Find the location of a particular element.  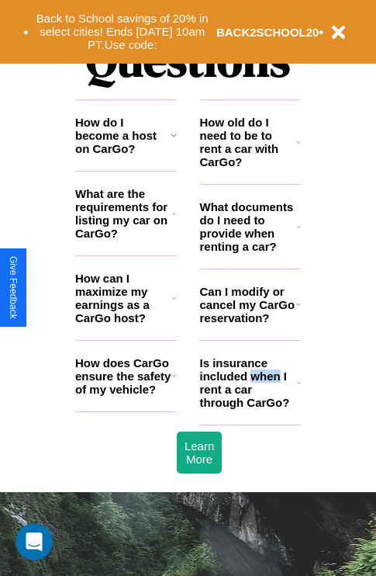

h3: Is insurance included when I rent a car through CarGo? is located at coordinates (248, 383).